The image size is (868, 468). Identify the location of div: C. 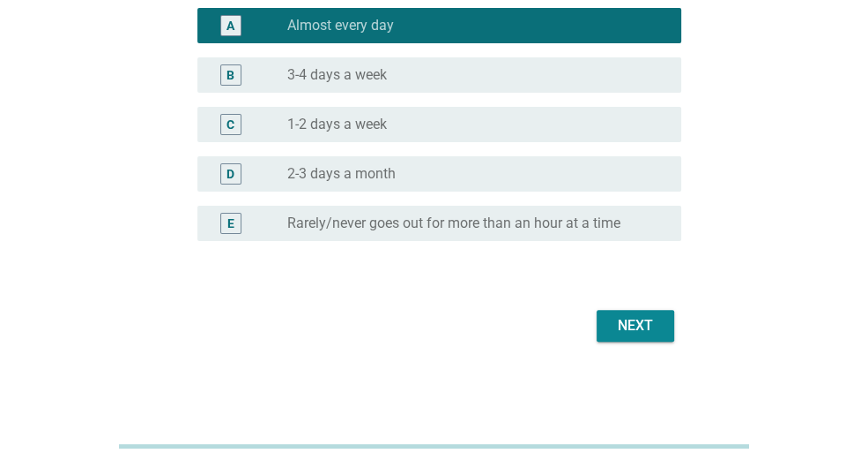
(230, 123).